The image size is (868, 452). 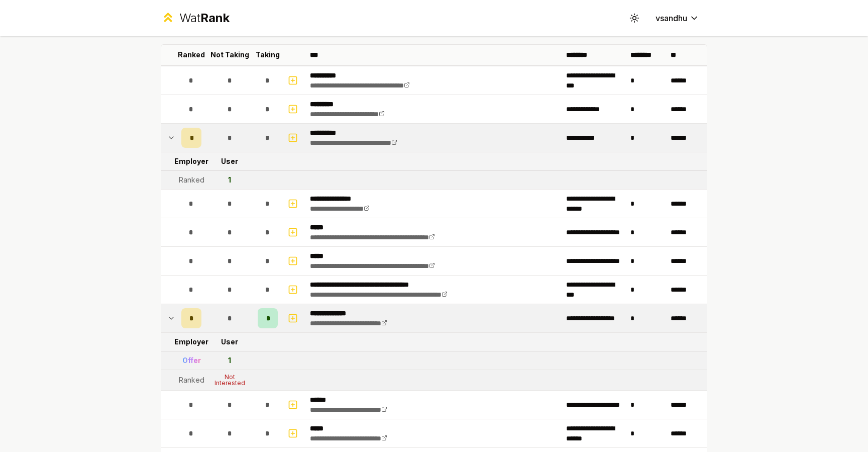 I want to click on div: Wat, so click(x=205, y=18).